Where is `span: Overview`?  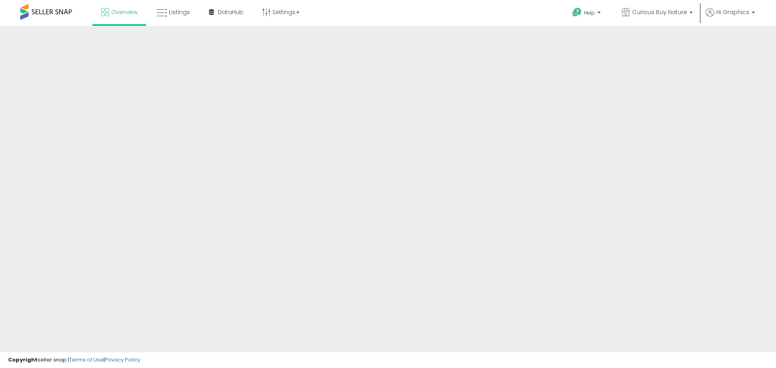
span: Overview is located at coordinates (124, 12).